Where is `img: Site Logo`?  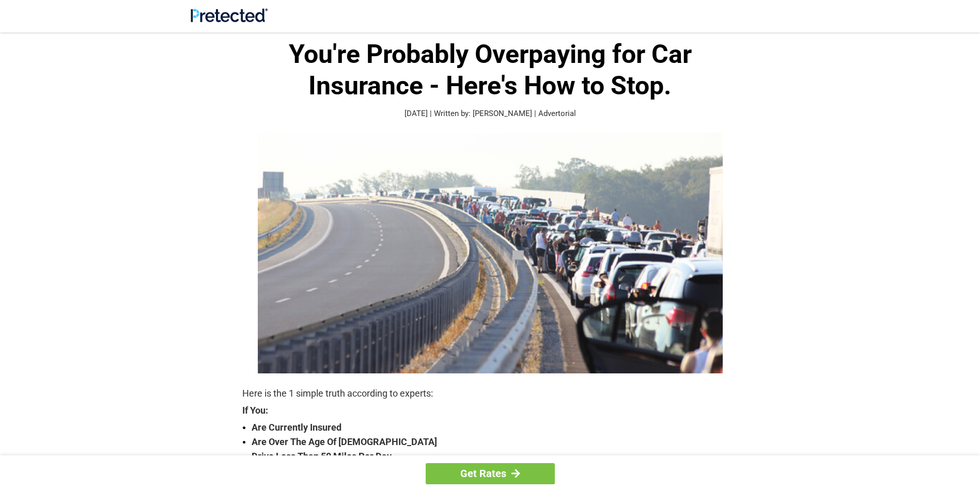 img: Site Logo is located at coordinates (229, 15).